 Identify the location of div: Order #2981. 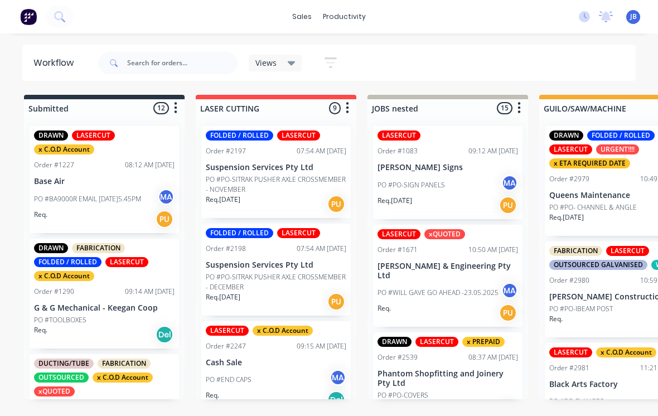
(569, 368).